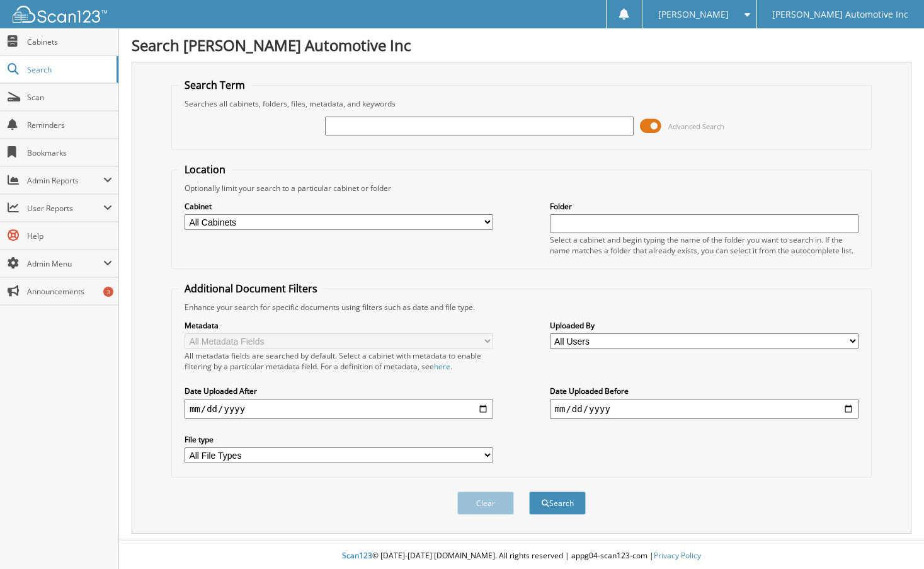  I want to click on label: Date Uploaded After, so click(339, 391).